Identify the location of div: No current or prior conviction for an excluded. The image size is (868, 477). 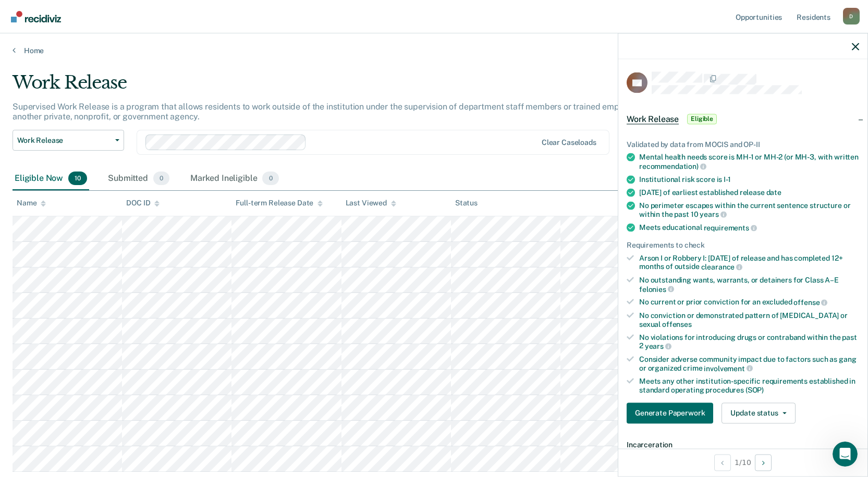
(749, 302).